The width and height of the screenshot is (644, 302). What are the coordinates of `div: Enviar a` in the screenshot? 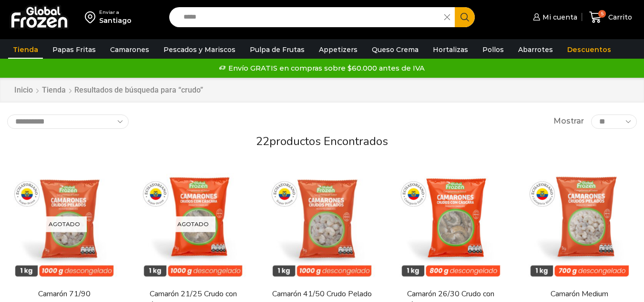 It's located at (116, 13).